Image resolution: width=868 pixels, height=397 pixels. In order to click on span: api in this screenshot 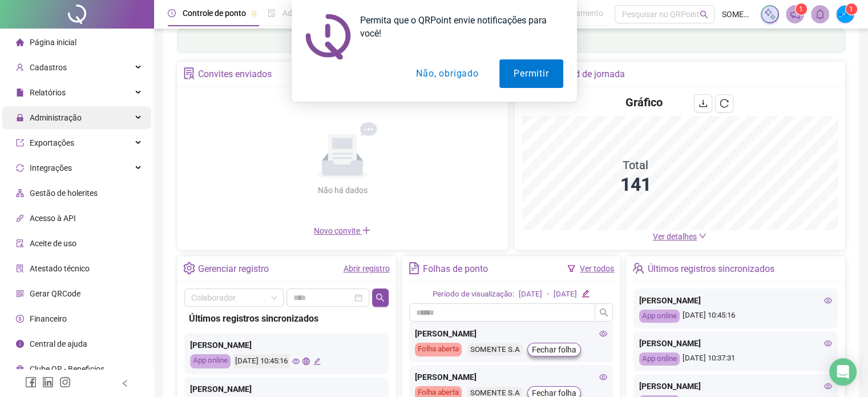, I will do `click(20, 218)`.